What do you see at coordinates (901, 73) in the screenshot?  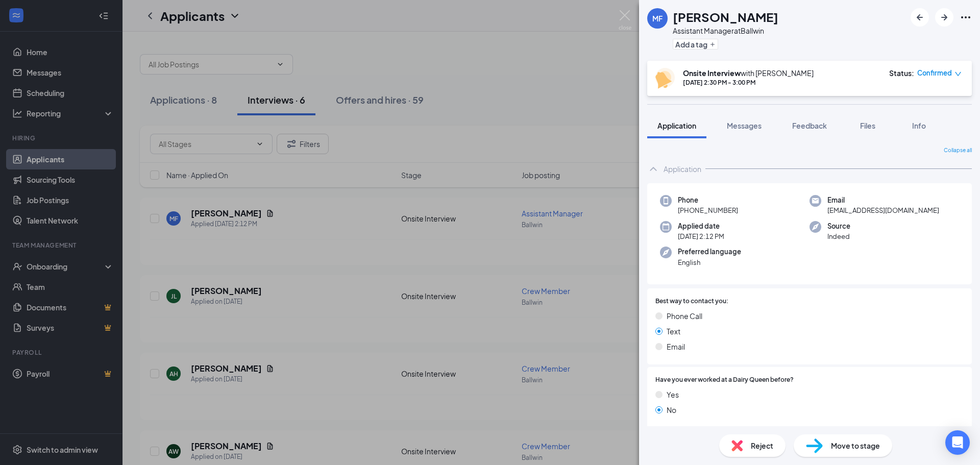 I see `div: Status :` at bounding box center [901, 73].